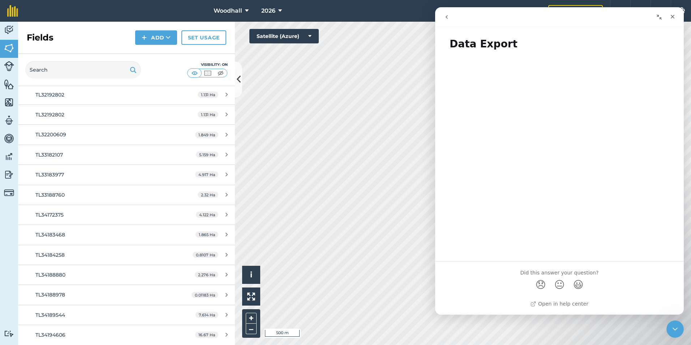 The image size is (691, 345). I want to click on span: TL34183468, so click(50, 234).